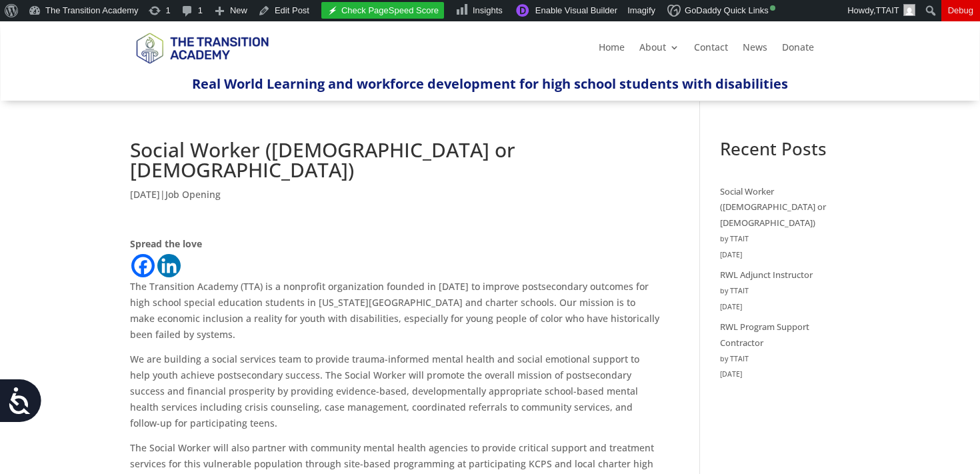  I want to click on a: Job Opening, so click(192, 194).